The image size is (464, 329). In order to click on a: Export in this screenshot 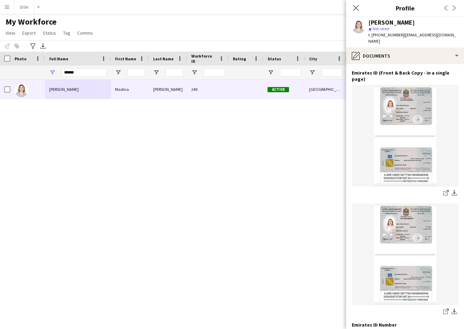, I will do `click(29, 33)`.